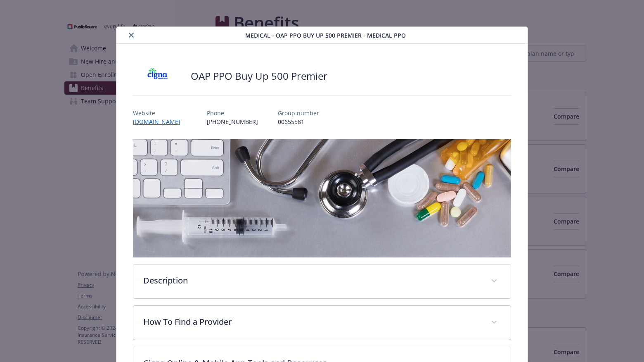 This screenshot has height=362, width=644. Describe the element at coordinates (299, 121) in the screenshot. I see `p: 00655581` at that location.